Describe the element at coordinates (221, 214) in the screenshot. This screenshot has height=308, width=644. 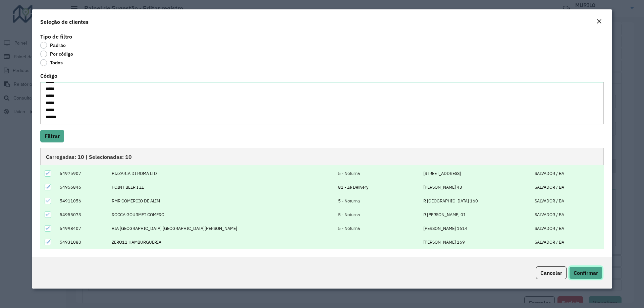
I see `td: ROCCA GOURMET COMERC` at that location.